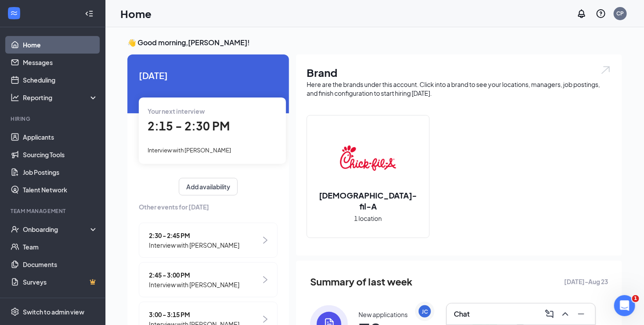 The image size is (644, 325). Describe the element at coordinates (462, 314) in the screenshot. I see `h3: Chat` at that location.